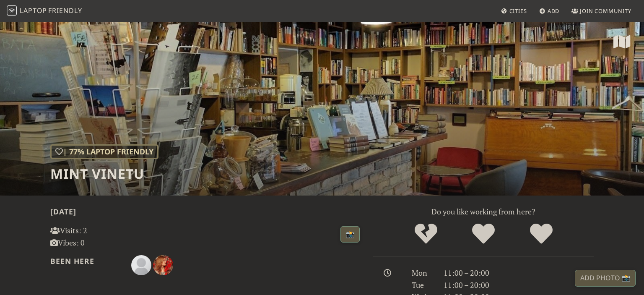 The width and height of the screenshot is (644, 295). What do you see at coordinates (550, 11) in the screenshot?
I see `a: Add` at bounding box center [550, 11].